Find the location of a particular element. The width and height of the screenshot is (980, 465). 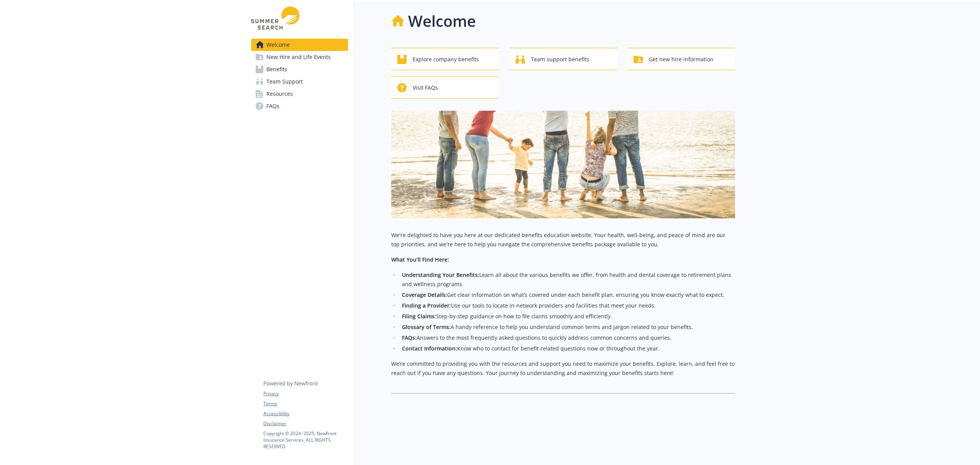

button: Team support benefits is located at coordinates (563, 59).